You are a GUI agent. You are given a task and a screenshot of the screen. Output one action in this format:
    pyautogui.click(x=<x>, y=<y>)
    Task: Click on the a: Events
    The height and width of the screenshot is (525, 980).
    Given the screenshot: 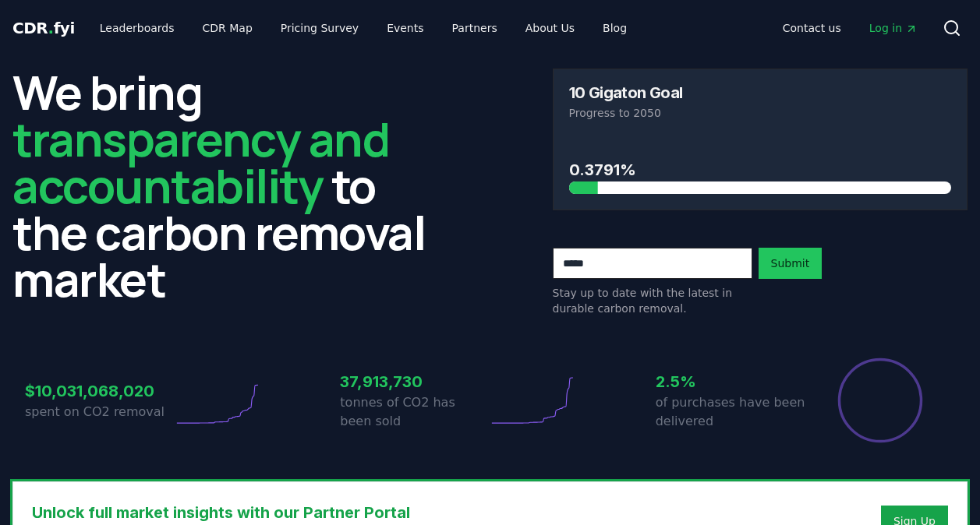 What is the action you would take?
    pyautogui.click(x=404, y=28)
    